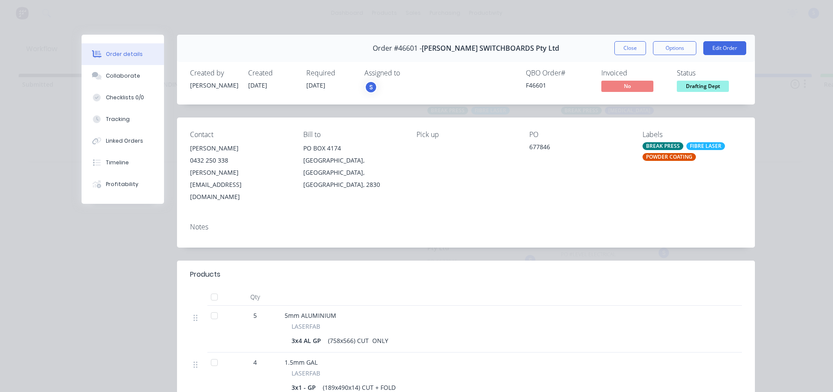 This screenshot has height=392, width=833. What do you see at coordinates (692, 135) in the screenshot?
I see `div: Labels` at bounding box center [692, 135].